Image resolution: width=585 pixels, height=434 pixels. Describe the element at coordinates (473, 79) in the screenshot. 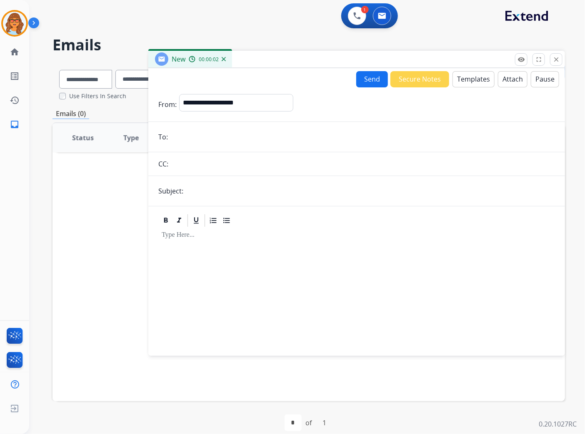

I see `button: Templates` at that location.